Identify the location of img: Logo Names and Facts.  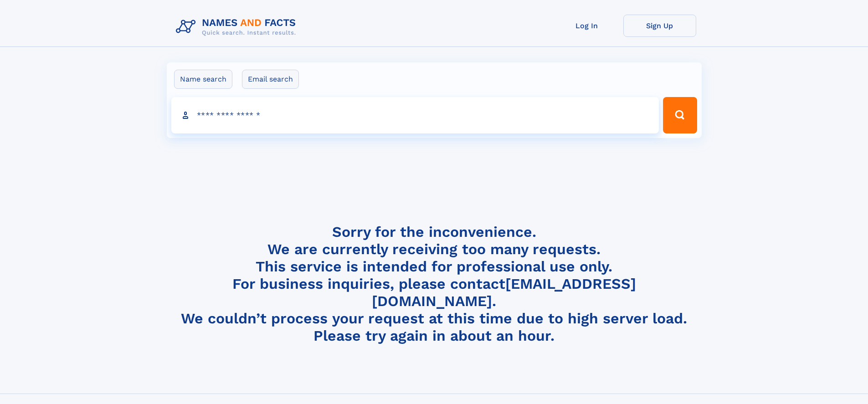
(238, 27).